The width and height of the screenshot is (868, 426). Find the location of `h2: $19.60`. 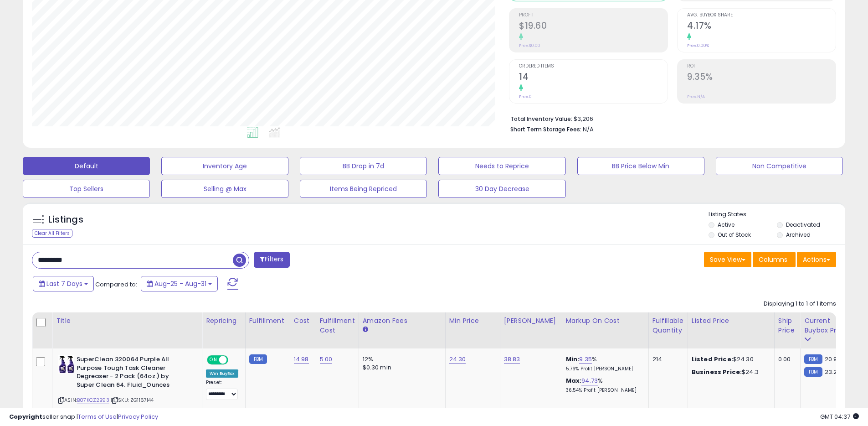

h2: $19.60 is located at coordinates (593, 26).